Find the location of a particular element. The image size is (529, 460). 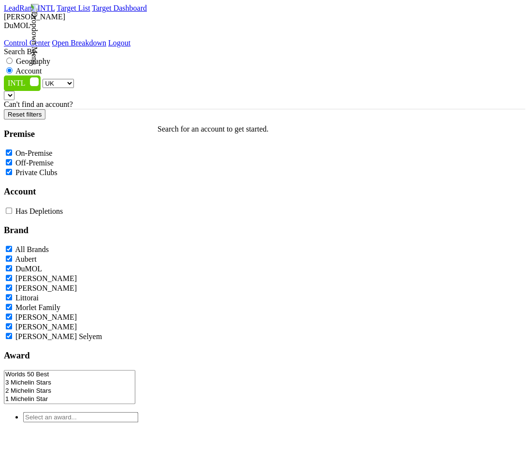

label: Aubert is located at coordinates (26, 259).